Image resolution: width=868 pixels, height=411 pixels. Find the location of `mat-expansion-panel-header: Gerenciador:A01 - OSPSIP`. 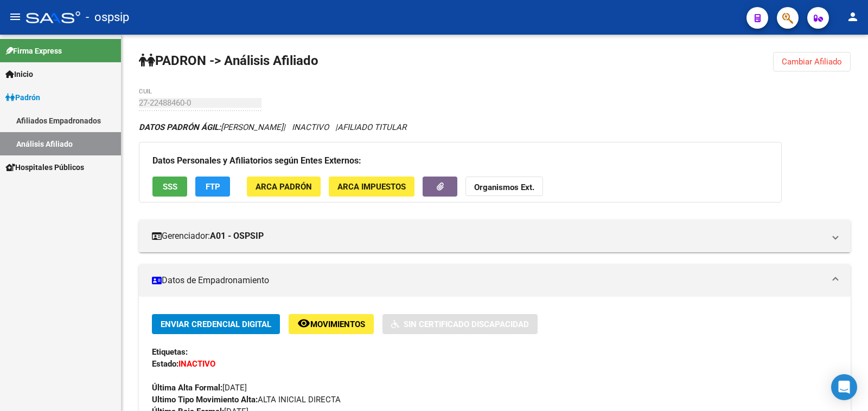

mat-expansion-panel-header: Gerenciador:A01 - OSPSIP is located at coordinates (494, 236).